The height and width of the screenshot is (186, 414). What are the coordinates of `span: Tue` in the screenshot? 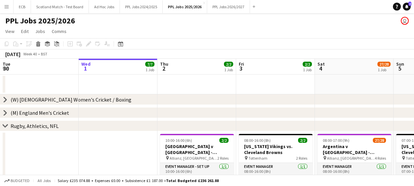 It's located at (6, 64).